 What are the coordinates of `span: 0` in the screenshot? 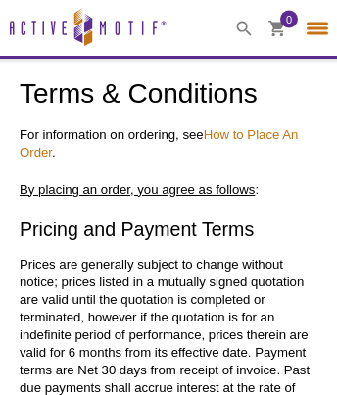 It's located at (289, 19).